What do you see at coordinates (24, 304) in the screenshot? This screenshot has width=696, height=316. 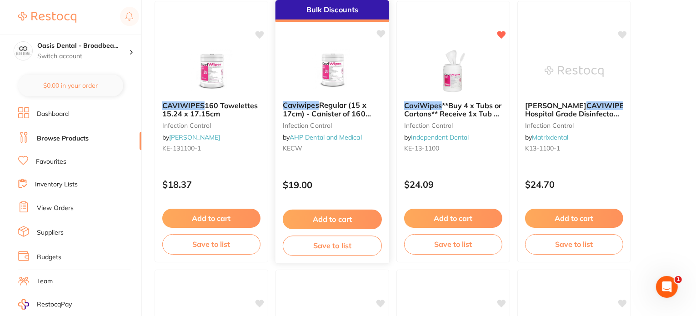 I see `img: RestocqPay` at bounding box center [24, 304].